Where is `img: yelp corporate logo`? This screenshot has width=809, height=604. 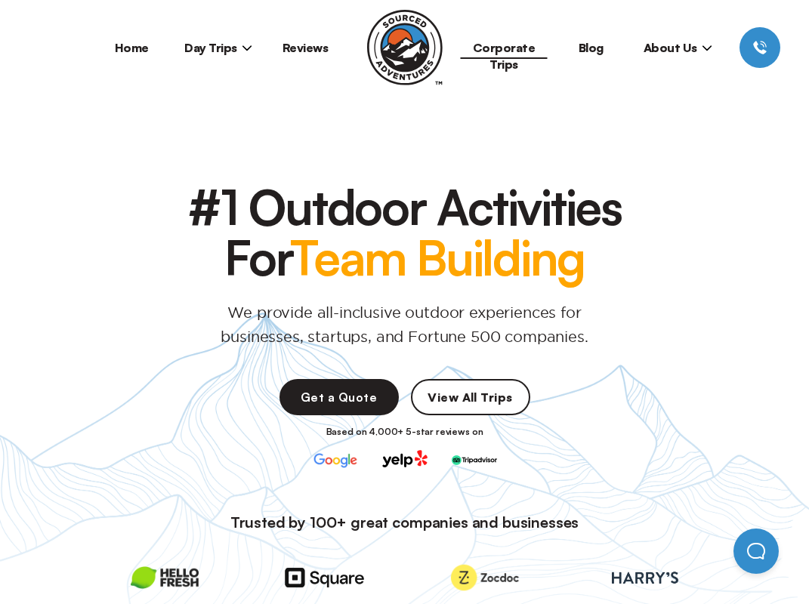 img: yelp corporate logo is located at coordinates (405, 459).